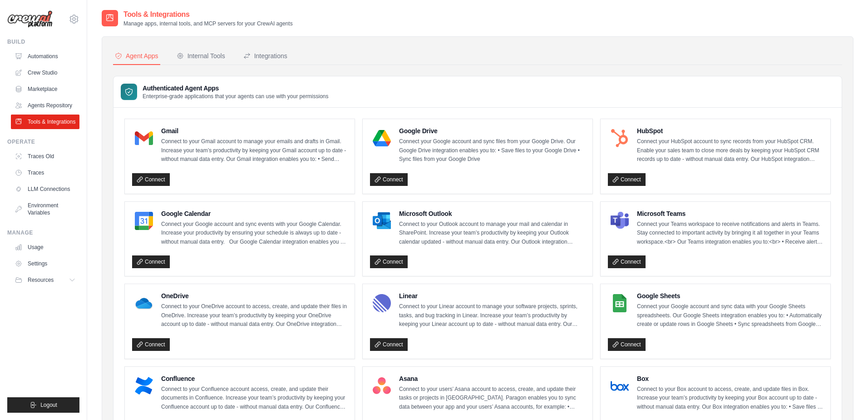 The image size is (868, 420). What do you see at coordinates (254, 214) in the screenshot?
I see `h4: Google Calendar` at bounding box center [254, 214].